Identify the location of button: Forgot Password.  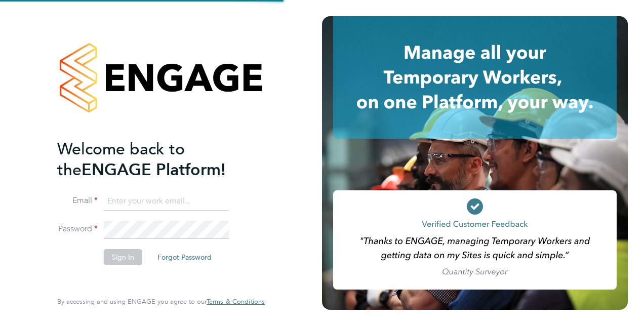
(184, 257).